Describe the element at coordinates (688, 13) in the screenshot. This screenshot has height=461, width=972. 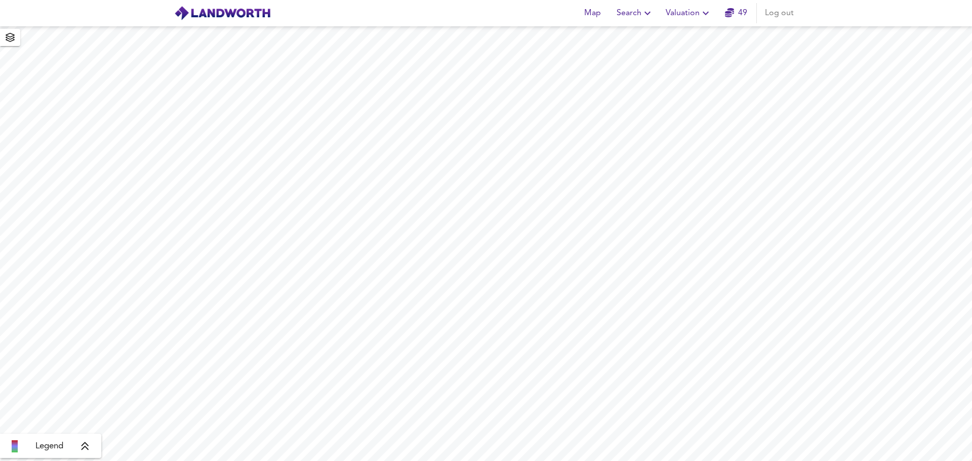
I see `span: Valuation` at that location.